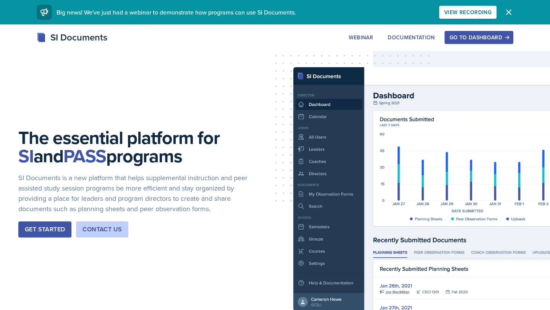 The height and width of the screenshot is (310, 550). I want to click on div: Documentation, so click(411, 37).